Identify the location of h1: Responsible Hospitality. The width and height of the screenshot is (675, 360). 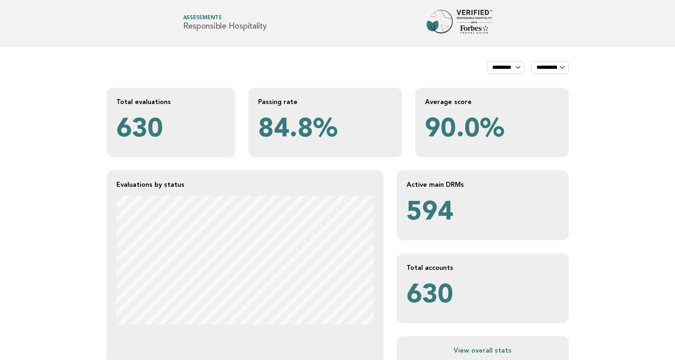
(225, 23).